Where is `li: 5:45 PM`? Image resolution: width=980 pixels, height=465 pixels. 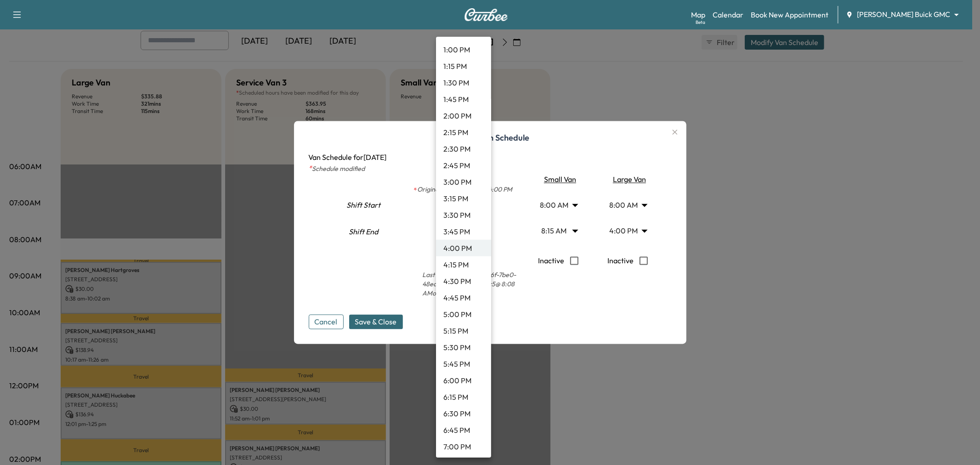
li: 5:45 PM is located at coordinates (464, 364).